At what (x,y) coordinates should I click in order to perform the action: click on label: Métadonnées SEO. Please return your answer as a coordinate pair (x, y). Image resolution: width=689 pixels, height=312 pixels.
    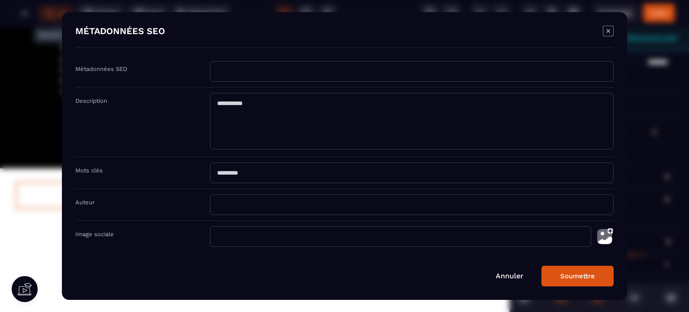
    Looking at the image, I should click on (101, 69).